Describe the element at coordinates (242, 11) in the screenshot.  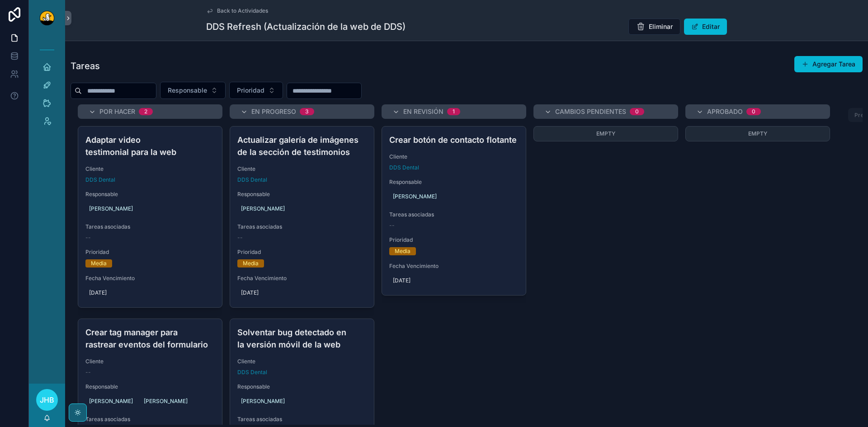
I see `span: Back to Actividades` at that location.